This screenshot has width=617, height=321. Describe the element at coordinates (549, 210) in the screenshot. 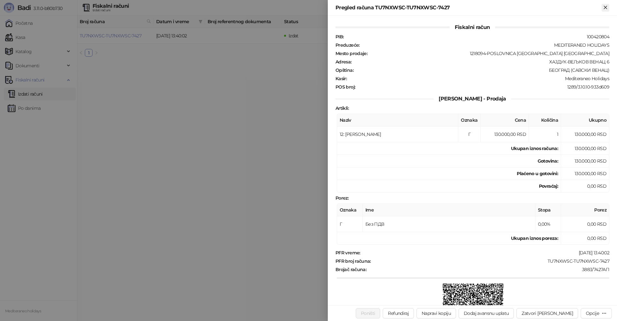

I see `th: Stopa` at that location.